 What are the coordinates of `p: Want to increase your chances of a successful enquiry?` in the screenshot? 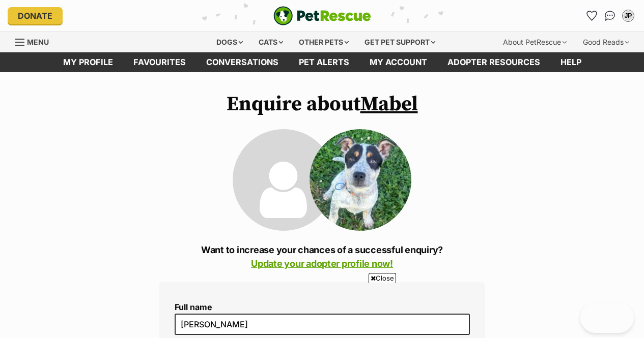 It's located at (322, 257).